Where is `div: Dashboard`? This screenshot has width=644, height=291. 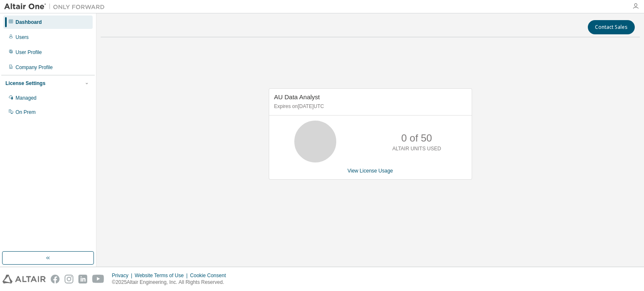
div: Dashboard is located at coordinates (28, 22).